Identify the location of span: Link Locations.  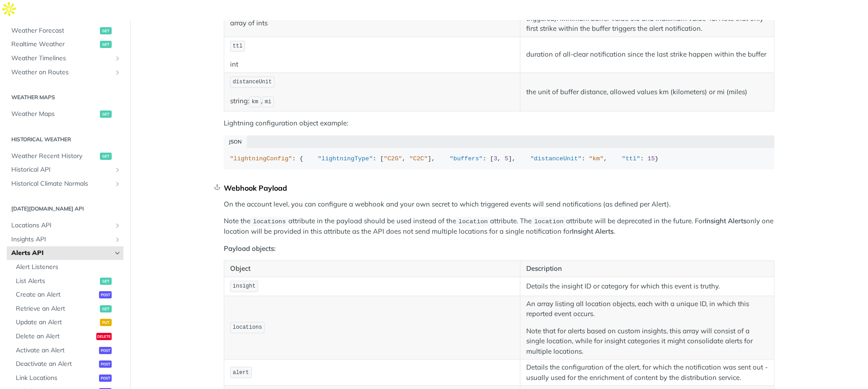
(56, 378).